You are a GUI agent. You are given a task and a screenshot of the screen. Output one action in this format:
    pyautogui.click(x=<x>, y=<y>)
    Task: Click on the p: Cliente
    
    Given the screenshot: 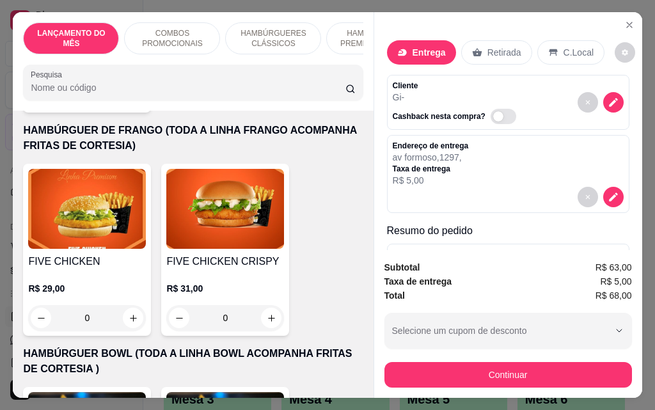 What is the action you would take?
    pyautogui.click(x=457, y=86)
    